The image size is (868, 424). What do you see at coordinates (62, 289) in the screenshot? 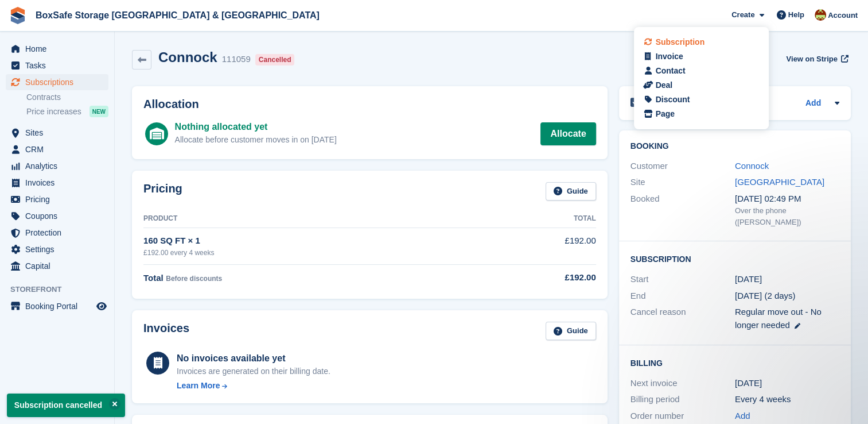
I see `span: Storefront` at bounding box center [62, 289].